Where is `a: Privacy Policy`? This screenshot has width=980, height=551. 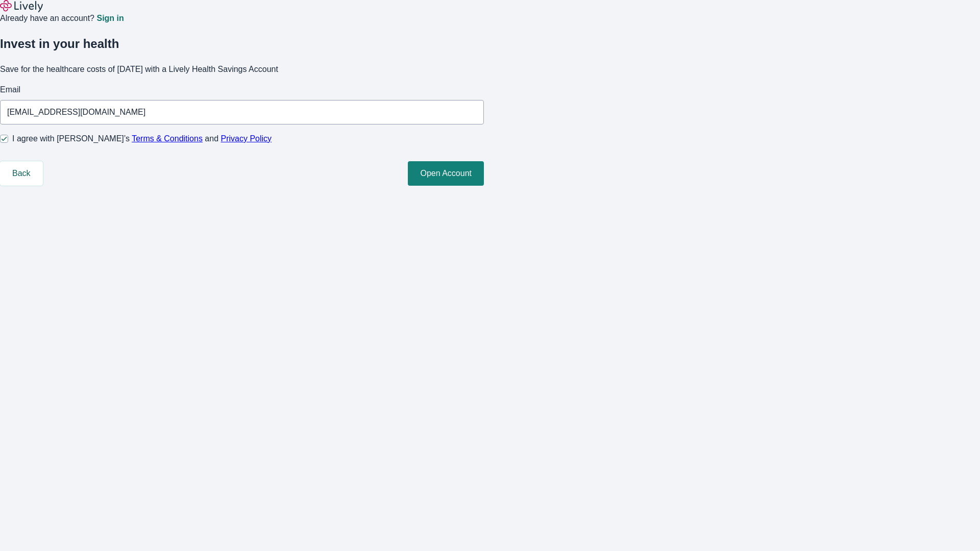
a: Privacy Policy is located at coordinates (246, 139).